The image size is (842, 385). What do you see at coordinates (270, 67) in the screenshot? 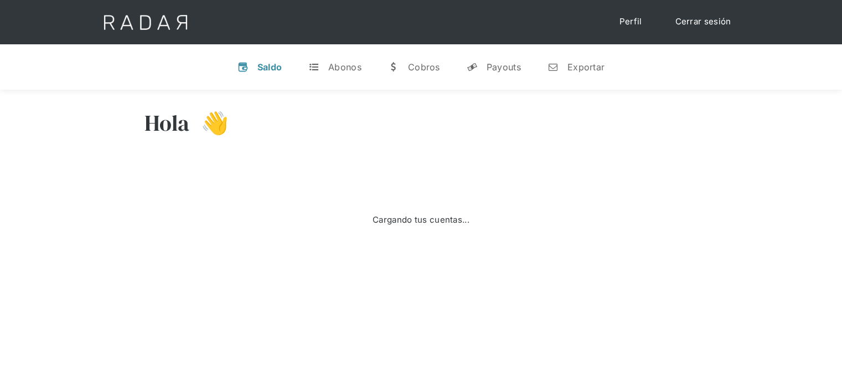
I see `div: Saldo` at bounding box center [270, 67].